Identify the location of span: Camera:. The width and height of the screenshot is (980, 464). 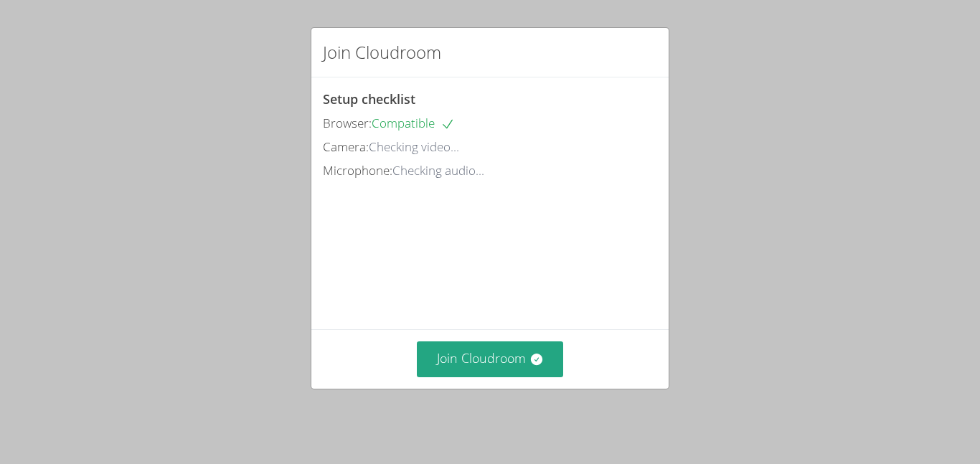
(346, 146).